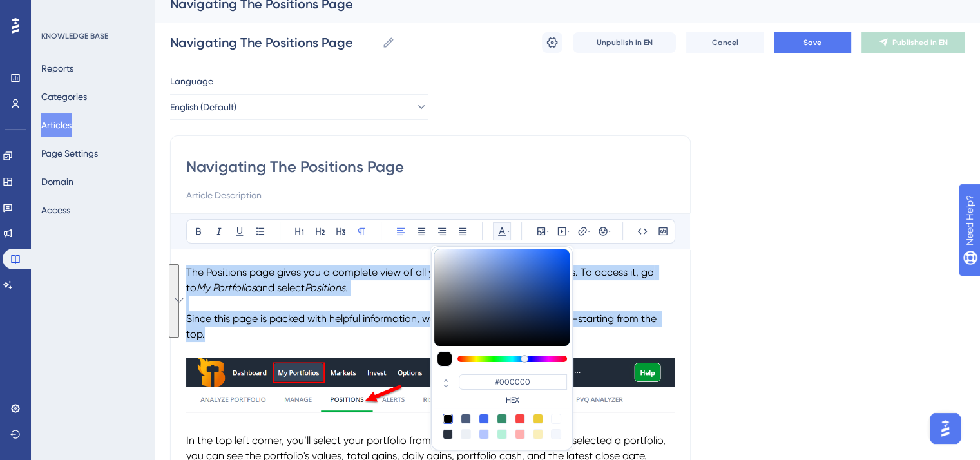 This screenshot has width=980, height=460. What do you see at coordinates (57, 68) in the screenshot?
I see `button: Reports` at bounding box center [57, 68].